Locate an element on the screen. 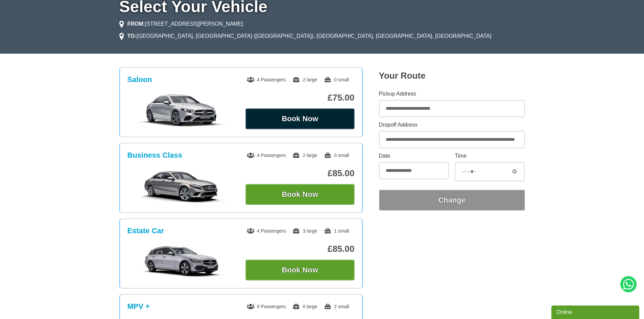 The width and height of the screenshot is (644, 319). label: Dropoff Address is located at coordinates (452, 125).